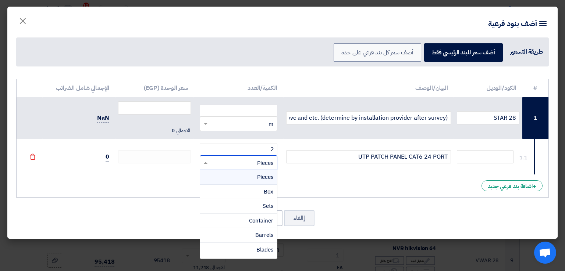 This screenshot has width=565, height=271. What do you see at coordinates (23, 19) in the screenshot?
I see `button: Close` at bounding box center [23, 19].